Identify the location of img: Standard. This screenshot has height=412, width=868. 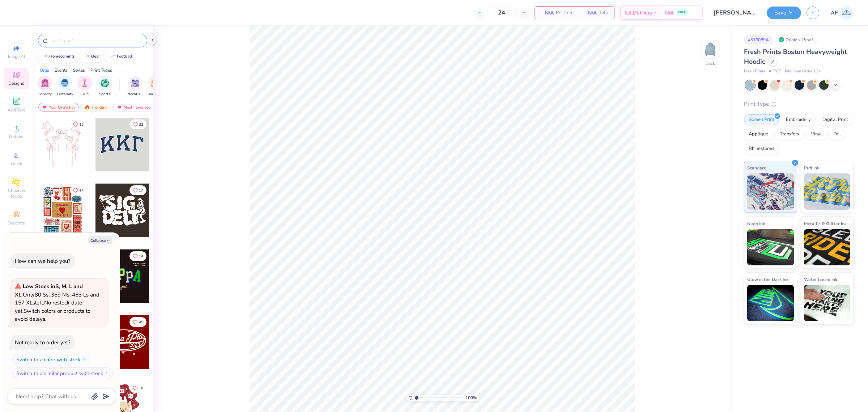
(770, 191).